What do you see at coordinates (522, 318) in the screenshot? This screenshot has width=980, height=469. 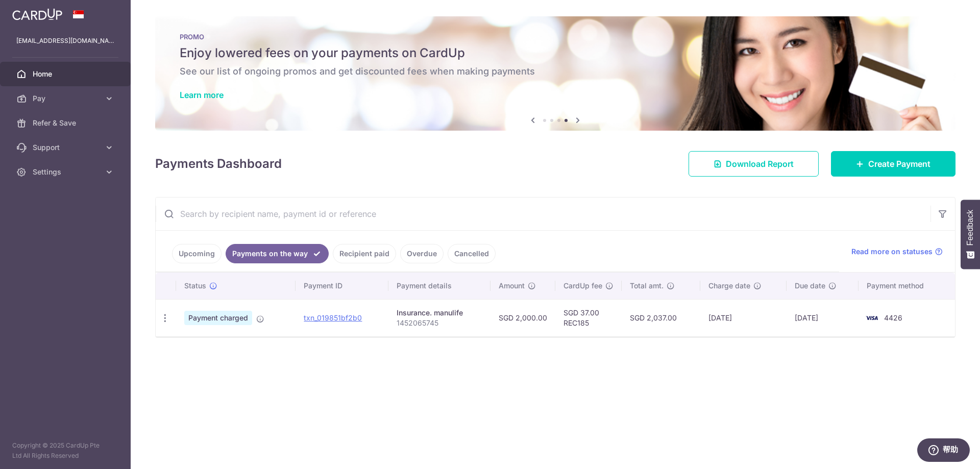 I see `td: SGD 2,000.00` at bounding box center [522, 318].